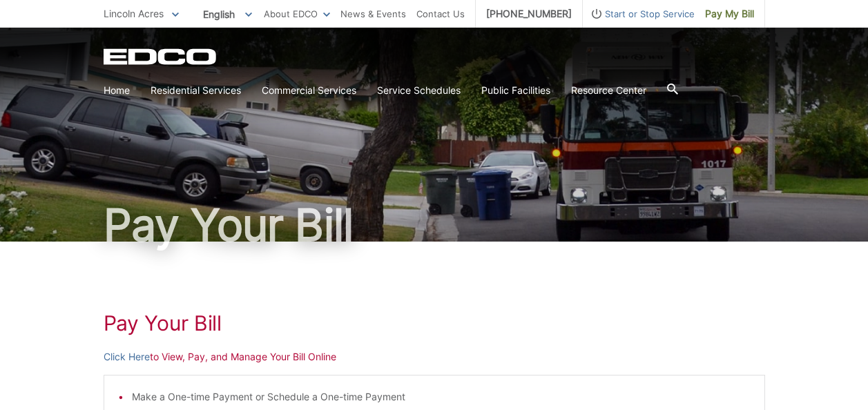  Describe the element at coordinates (196, 90) in the screenshot. I see `a: Residential Services` at that location.